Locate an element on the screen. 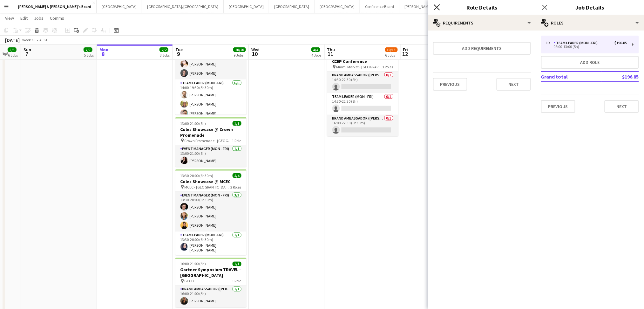 This screenshot has height=309, width=644. h3: Coles Showcase @ MCEC is located at coordinates (211, 182).